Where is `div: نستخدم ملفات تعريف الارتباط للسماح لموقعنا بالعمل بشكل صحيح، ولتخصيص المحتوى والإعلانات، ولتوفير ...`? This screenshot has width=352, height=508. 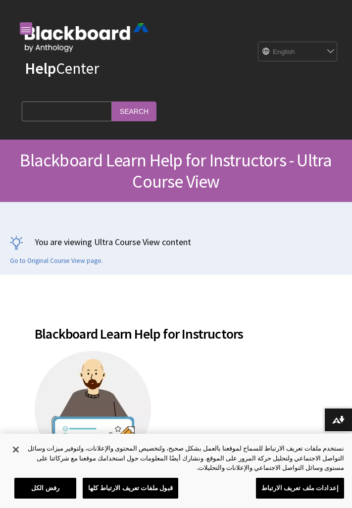 div: نستخدم ملفات تعريف الارتباط للسماح لموقعنا بالعمل بشكل صحيح، ولتخصيص المحتوى والإعلانات، ولتوفير ... is located at coordinates (185, 458).